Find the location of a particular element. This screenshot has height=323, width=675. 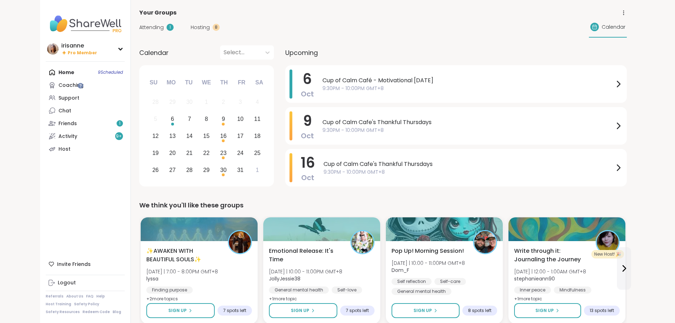

div: Choose Thursday, October 9th, 2025 is located at coordinates (223, 119).